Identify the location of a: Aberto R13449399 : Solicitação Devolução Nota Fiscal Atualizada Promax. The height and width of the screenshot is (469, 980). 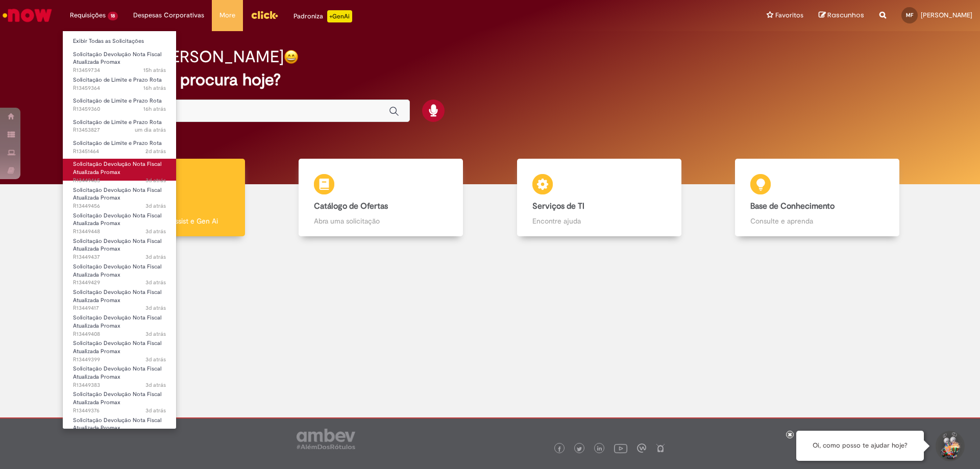
(120, 349).